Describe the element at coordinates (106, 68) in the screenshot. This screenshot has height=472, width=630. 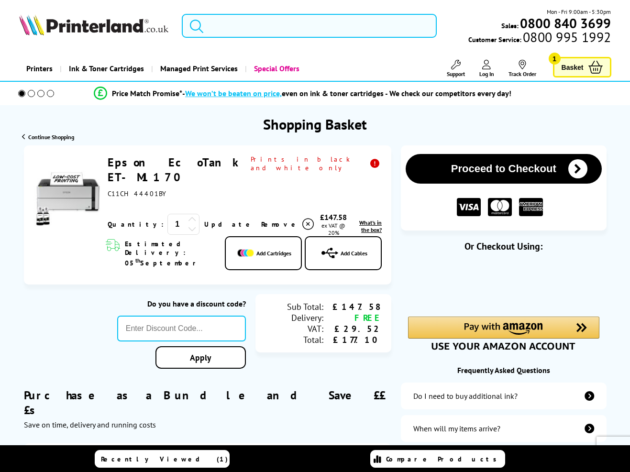
I see `span: Ink & Toner Cartridges` at that location.